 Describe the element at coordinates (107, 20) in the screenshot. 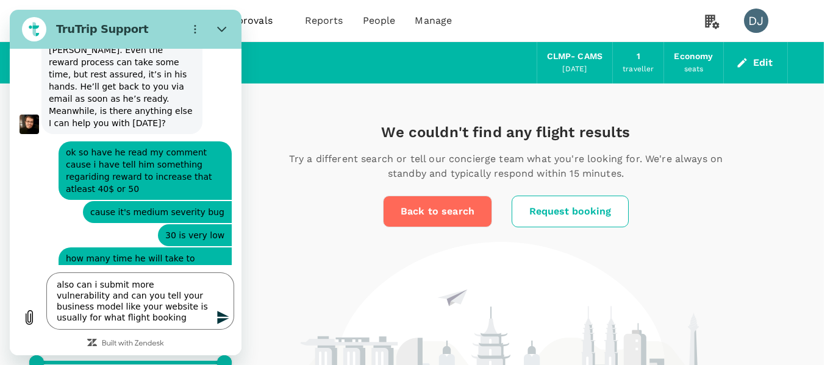

I see `h2: TruTrip Support` at that location.